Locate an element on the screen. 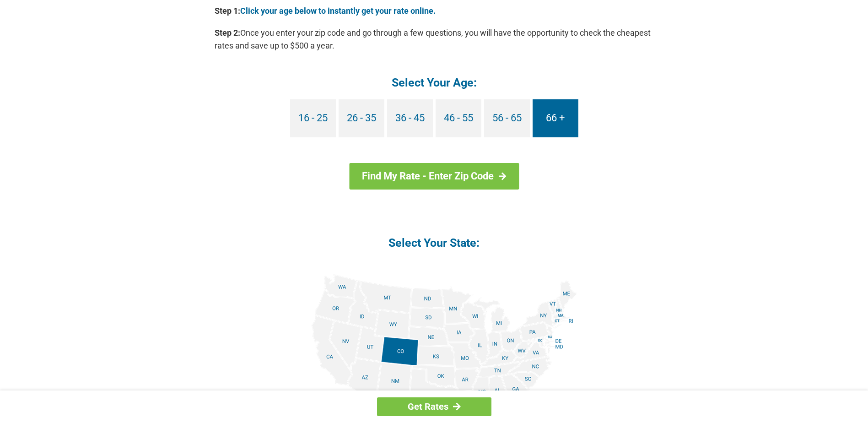 The height and width of the screenshot is (423, 868). p: Once you enter your zip code and go through a few questions, you will have the opportunity to che... is located at coordinates (434, 39).